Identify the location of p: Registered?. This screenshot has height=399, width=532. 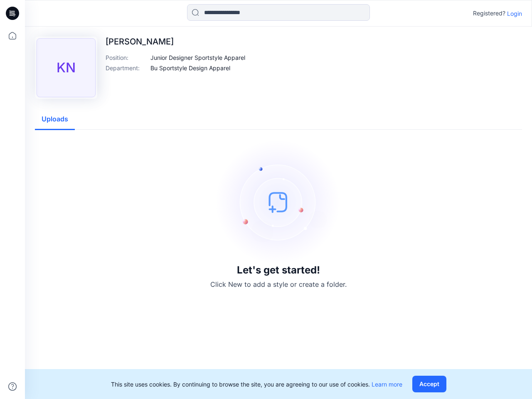
(489, 13).